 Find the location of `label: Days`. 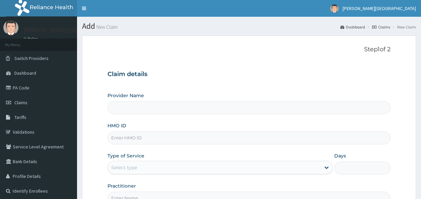

label: Days is located at coordinates (340, 156).